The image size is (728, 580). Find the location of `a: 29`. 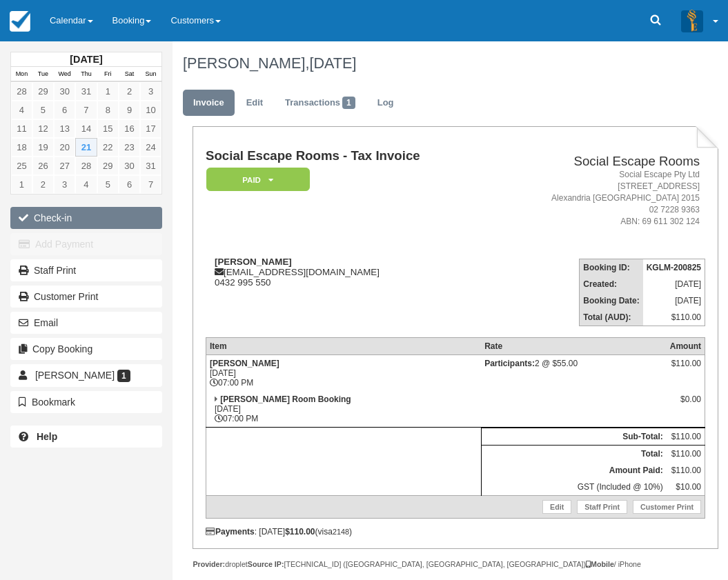

a: 29 is located at coordinates (108, 166).